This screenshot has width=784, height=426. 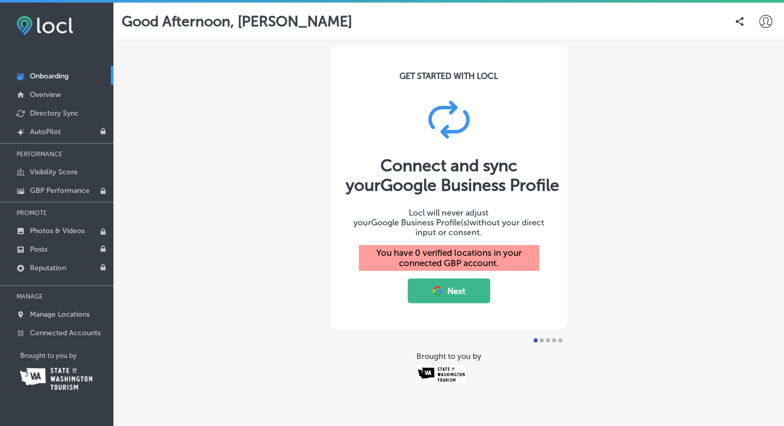 What do you see at coordinates (67, 355) in the screenshot?
I see `p: Brought to you by` at bounding box center [67, 355].